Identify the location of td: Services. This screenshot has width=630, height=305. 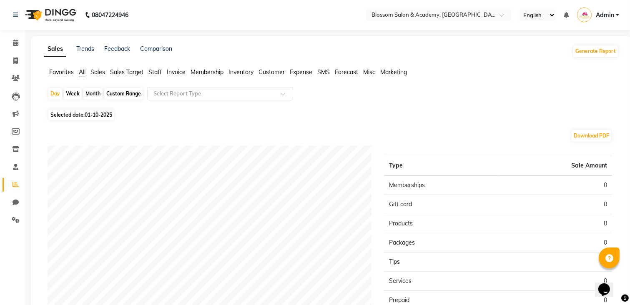
(441, 282).